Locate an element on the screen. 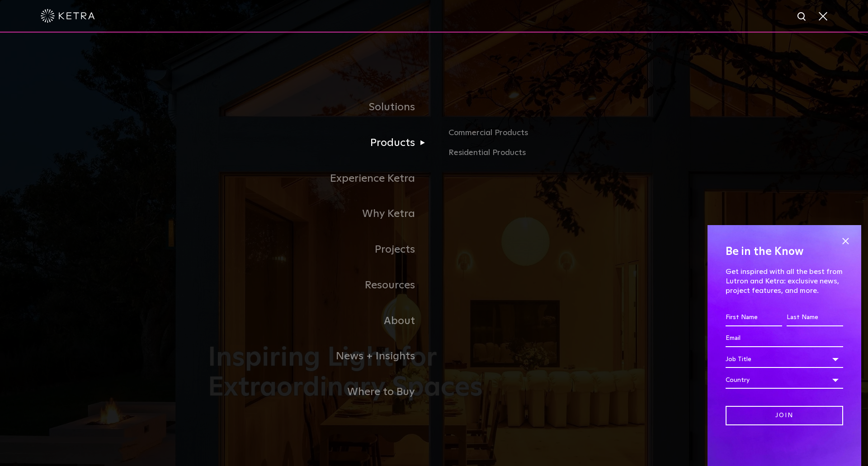 Image resolution: width=868 pixels, height=466 pixels. img: search icon is located at coordinates (802, 17).